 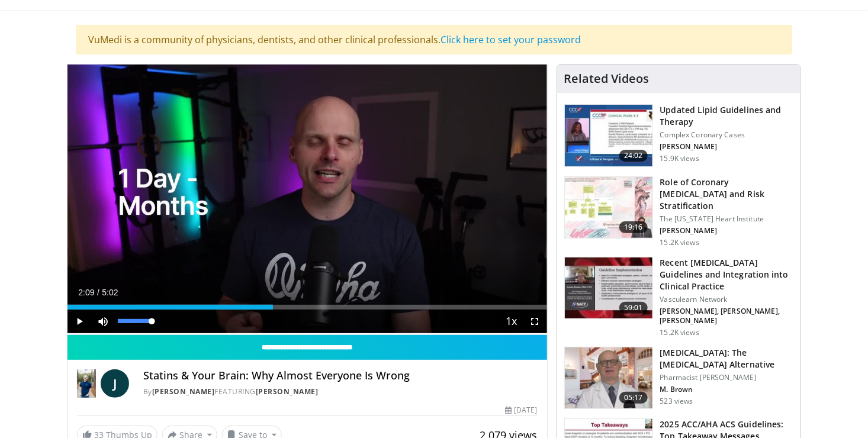 What do you see at coordinates (86, 293) in the screenshot?
I see `span: 2:09` at bounding box center [86, 293].